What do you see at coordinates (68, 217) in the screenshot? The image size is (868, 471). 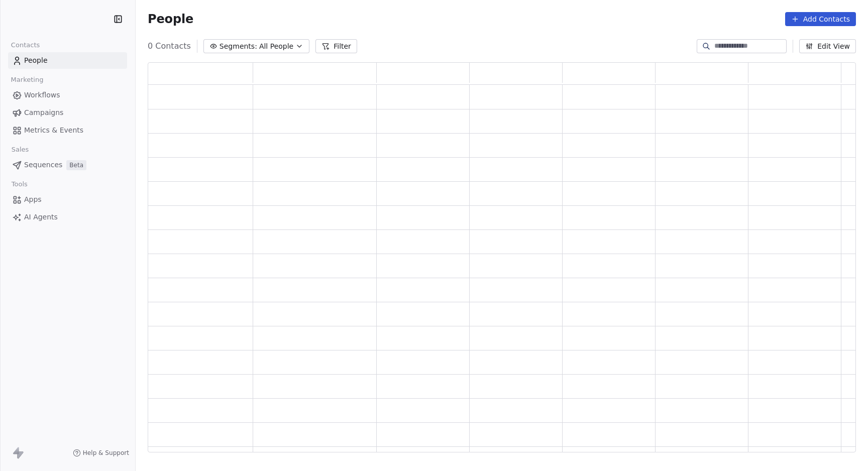 I see `a: AI Agents` at bounding box center [68, 217].